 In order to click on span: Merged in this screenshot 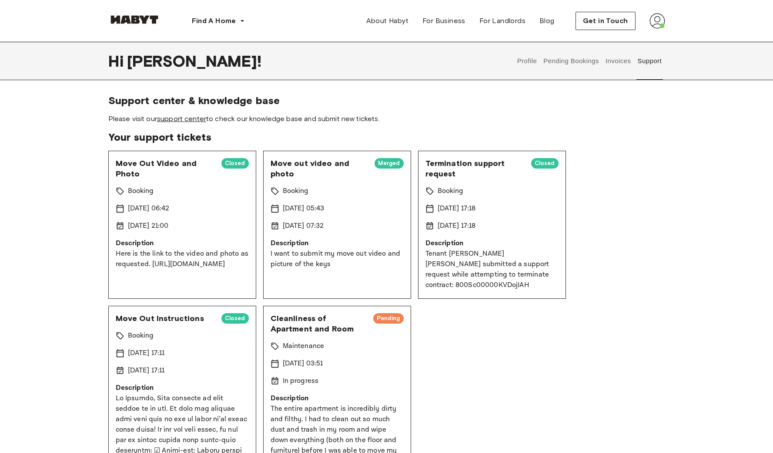, I will do `click(389, 163)`.